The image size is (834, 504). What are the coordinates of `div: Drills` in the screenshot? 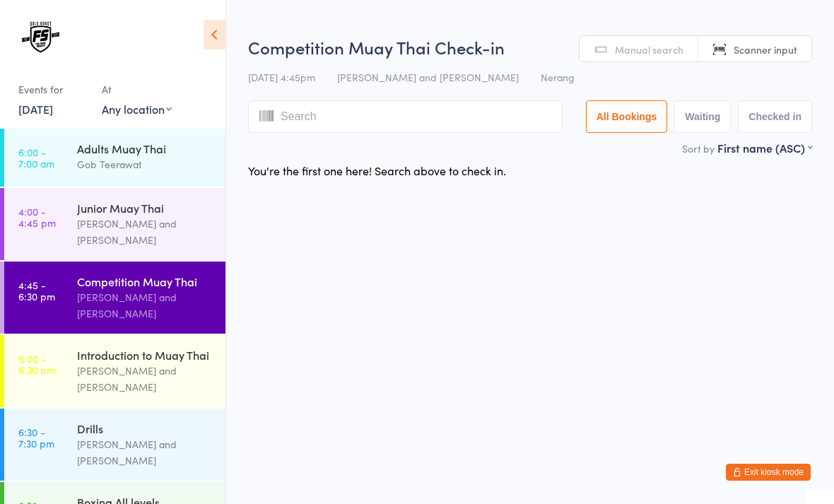 It's located at (145, 428).